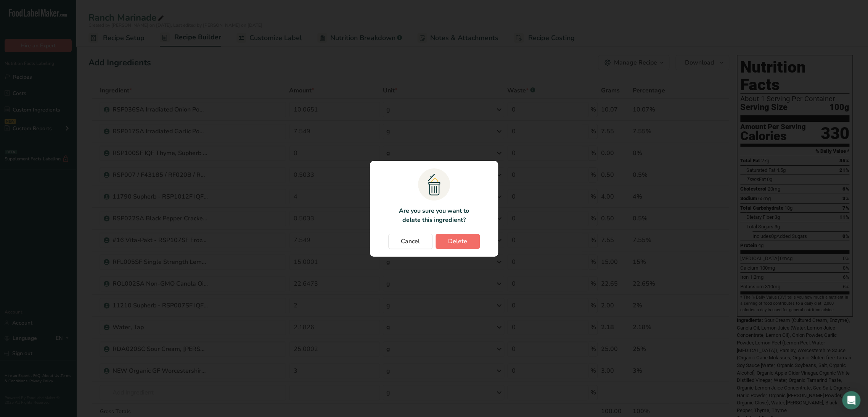 This screenshot has width=868, height=417. Describe the element at coordinates (851, 400) in the screenshot. I see `div: Open Intercom Messenger` at that location.